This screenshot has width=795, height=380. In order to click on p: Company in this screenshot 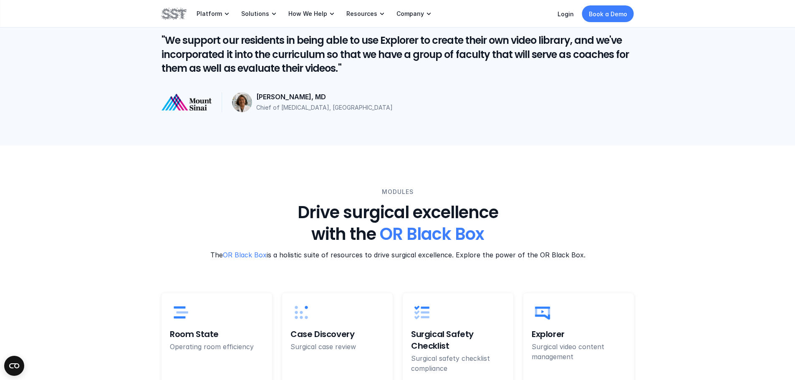, I will do `click(410, 14)`.